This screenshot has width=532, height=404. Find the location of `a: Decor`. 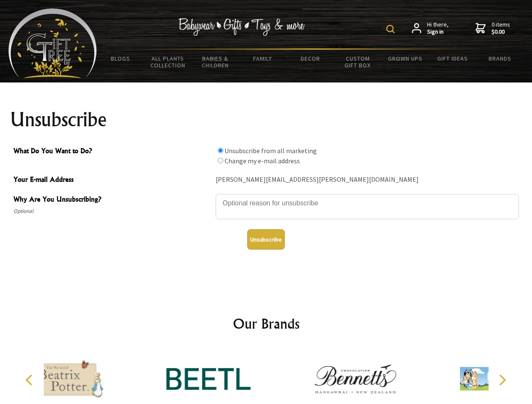

a: Decor is located at coordinates (310, 58).